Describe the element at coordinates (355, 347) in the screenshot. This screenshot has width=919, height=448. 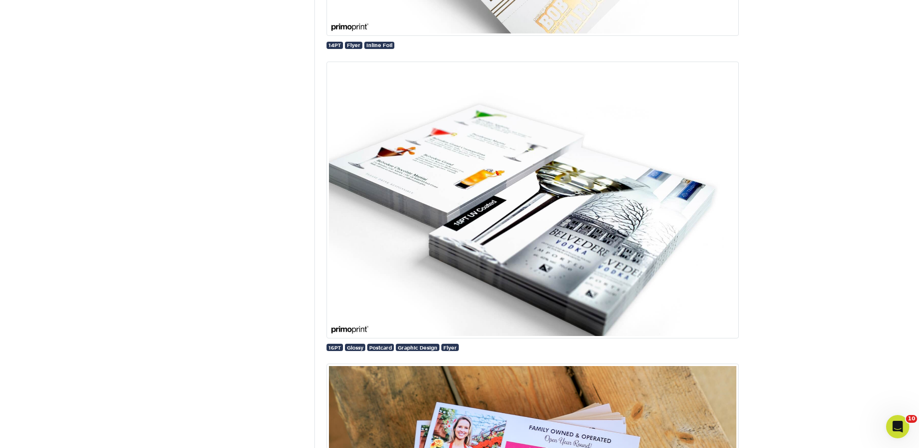
I see `span: Glossy` at that location.